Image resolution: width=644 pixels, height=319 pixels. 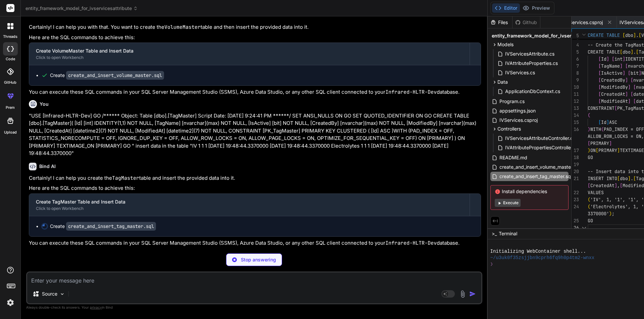 What do you see at coordinates (502, 82) in the screenshot?
I see `span: Data` at bounding box center [502, 82].